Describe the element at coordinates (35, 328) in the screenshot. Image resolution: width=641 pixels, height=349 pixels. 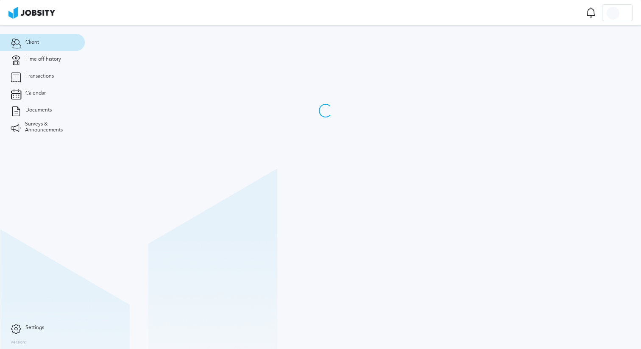
I see `span: Settings` at that location.